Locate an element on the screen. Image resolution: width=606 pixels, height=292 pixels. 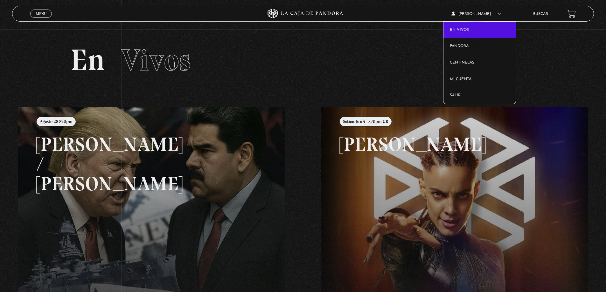
a: Buscar is located at coordinates (540, 14).